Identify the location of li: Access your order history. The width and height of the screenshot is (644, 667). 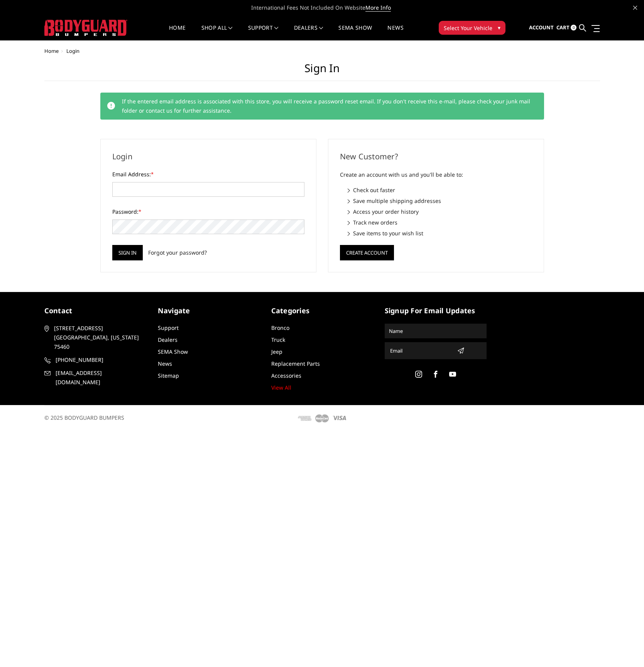
(440, 211).